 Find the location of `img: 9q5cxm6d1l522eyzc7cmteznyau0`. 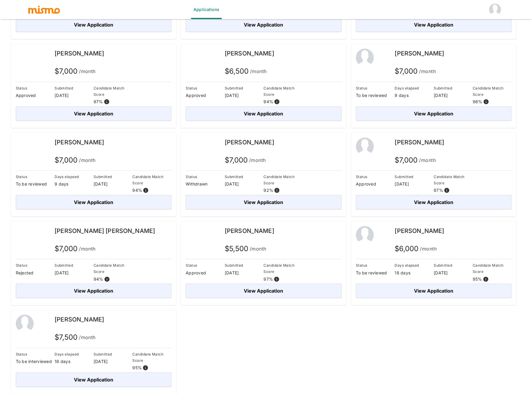

img: 9q5cxm6d1l522eyzc7cmteznyau0 is located at coordinates (25, 147).